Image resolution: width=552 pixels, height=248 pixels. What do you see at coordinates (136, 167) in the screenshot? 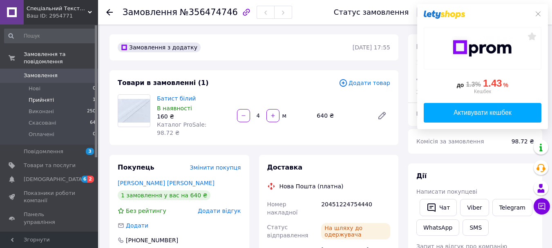
I see `span: Покупець` at bounding box center [136, 167].